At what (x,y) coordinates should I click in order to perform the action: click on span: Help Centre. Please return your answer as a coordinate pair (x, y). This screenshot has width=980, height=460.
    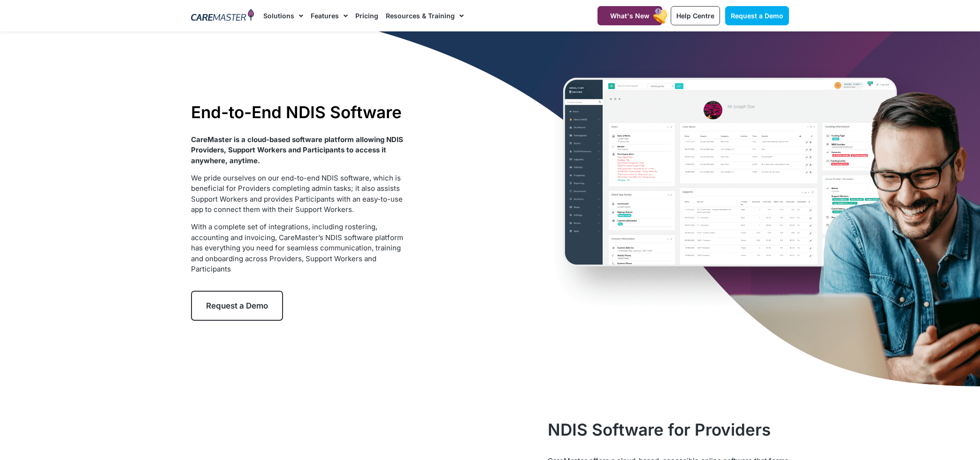
    Looking at the image, I should click on (695, 16).